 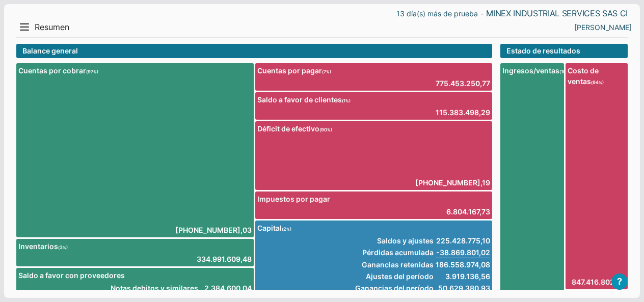 I want to click on span: Cuentas por pagar, so click(x=374, y=70).